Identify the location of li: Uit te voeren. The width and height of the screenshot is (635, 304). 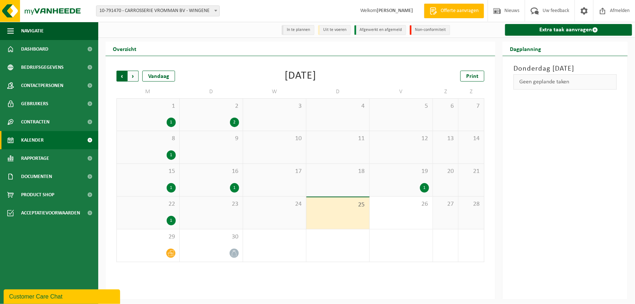
(334, 30).